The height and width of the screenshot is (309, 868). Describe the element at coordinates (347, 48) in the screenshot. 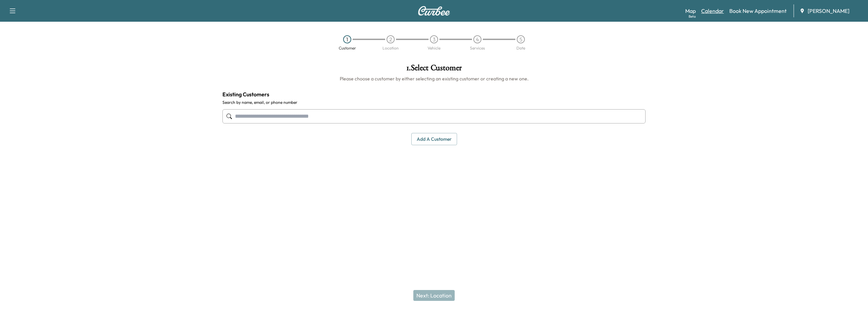

I see `div: Customer` at that location.